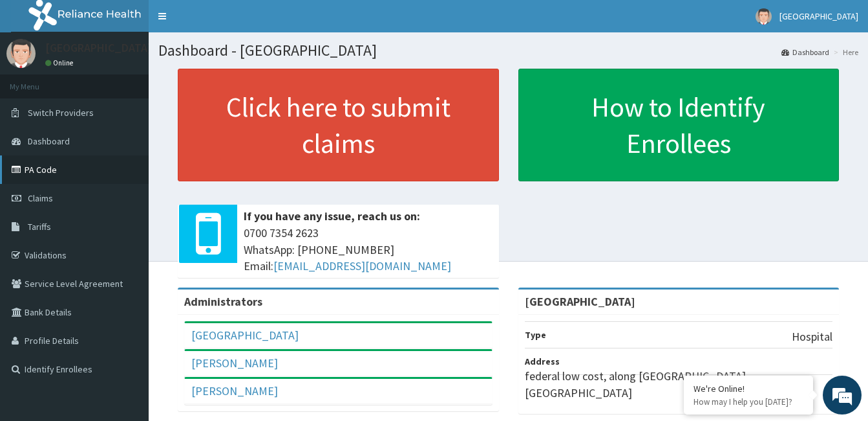 The height and width of the screenshot is (421, 868). I want to click on span: Dashboard, so click(49, 141).